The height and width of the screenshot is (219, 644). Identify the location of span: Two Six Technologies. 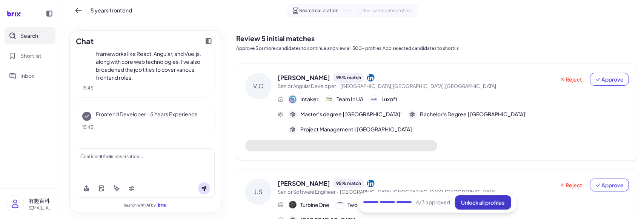
(374, 205).